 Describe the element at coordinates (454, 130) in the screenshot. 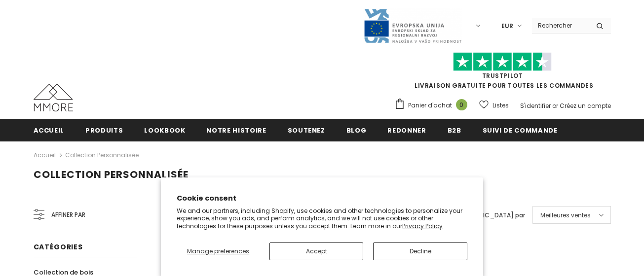

I see `span: B2B` at that location.